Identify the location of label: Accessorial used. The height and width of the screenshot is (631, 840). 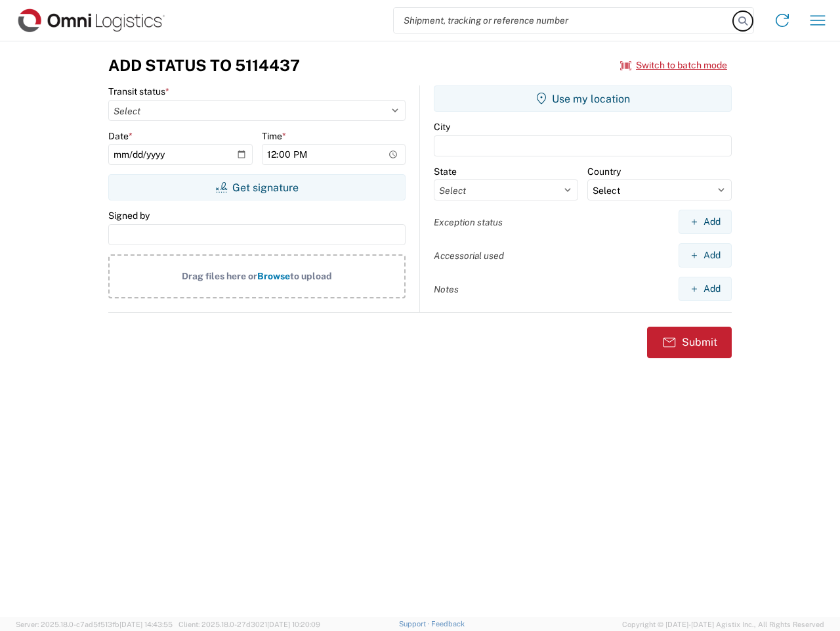
(469, 256).